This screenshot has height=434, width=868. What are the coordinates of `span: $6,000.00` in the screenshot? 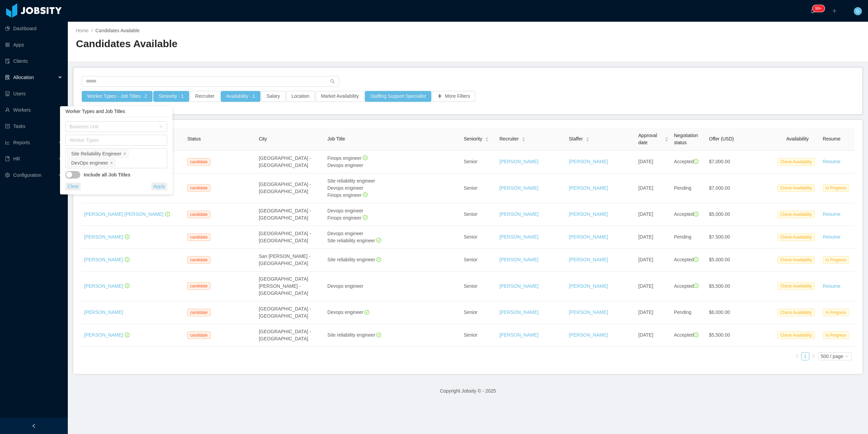 It's located at (719, 312).